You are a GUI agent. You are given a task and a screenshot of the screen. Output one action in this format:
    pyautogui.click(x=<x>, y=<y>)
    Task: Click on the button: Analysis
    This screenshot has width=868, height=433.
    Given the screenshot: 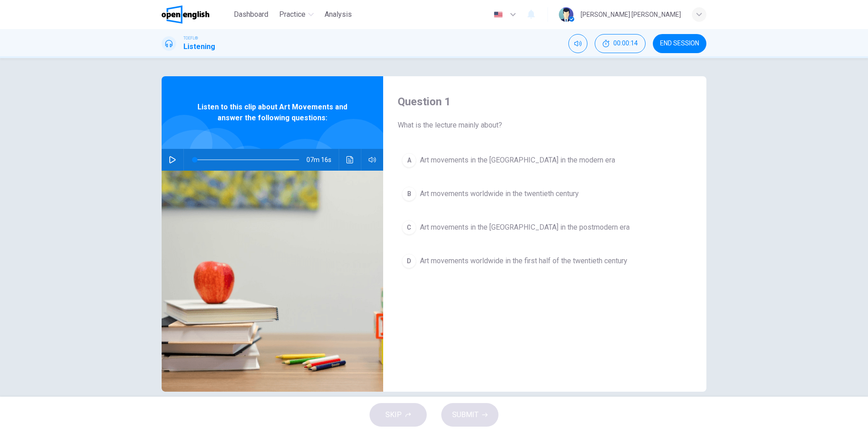 What is the action you would take?
    pyautogui.click(x=339, y=15)
    